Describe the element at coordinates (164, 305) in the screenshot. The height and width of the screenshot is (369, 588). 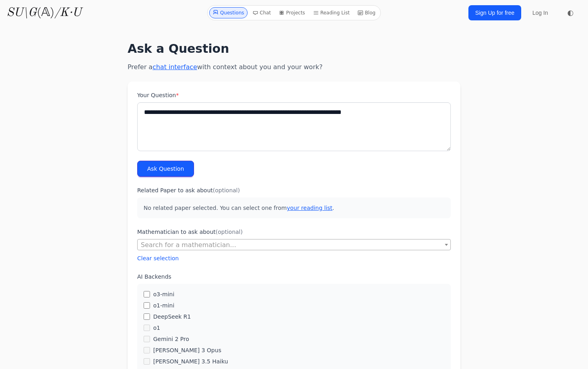
I see `label: o1-mini` at that location.